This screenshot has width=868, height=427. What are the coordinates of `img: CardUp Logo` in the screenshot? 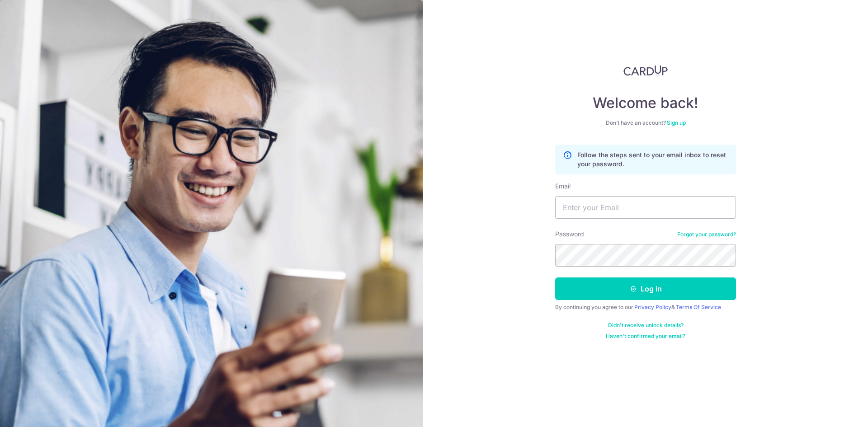 It's located at (645, 70).